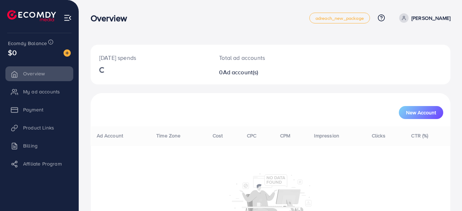 Image resolution: width=462 pixels, height=211 pixels. Describe the element at coordinates (111, 18) in the screenshot. I see `h3: Overview` at that location.